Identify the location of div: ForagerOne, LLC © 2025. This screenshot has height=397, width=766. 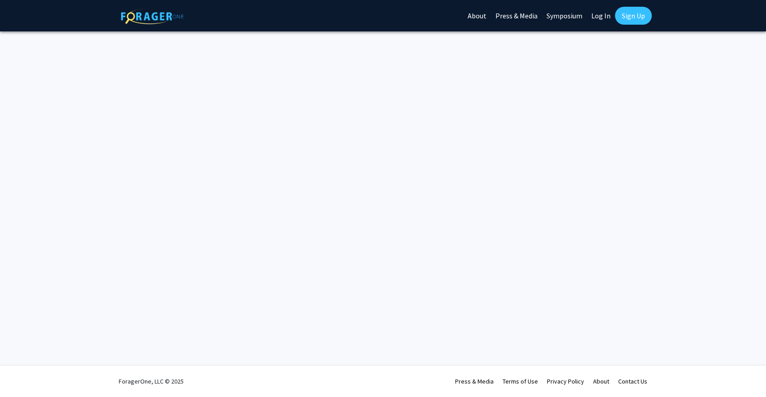
(151, 381).